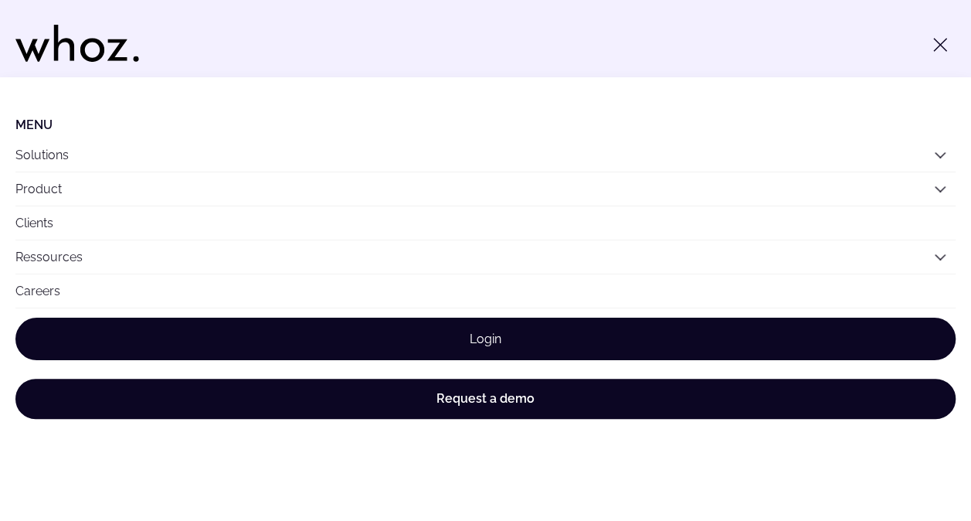  Describe the element at coordinates (39, 188) in the screenshot. I see `a: Product` at that location.